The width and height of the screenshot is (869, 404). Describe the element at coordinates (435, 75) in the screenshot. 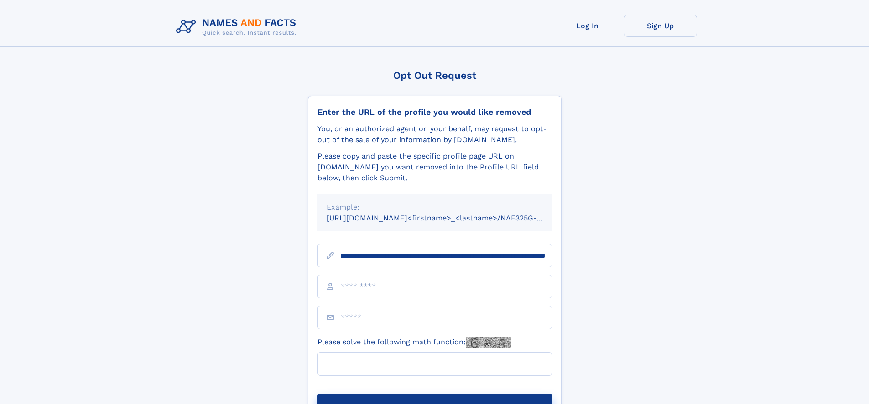

I see `div: Opt Out Request` at that location.